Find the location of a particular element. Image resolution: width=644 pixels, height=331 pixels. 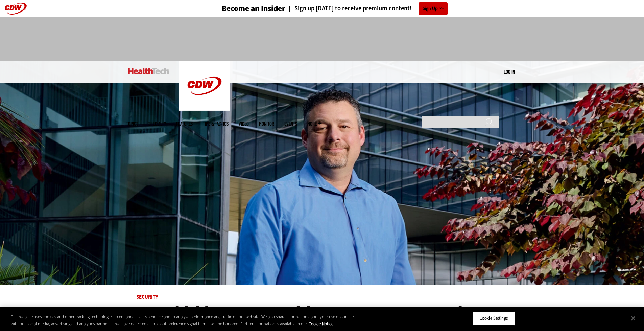

a: Sign Up is located at coordinates (433, 8).